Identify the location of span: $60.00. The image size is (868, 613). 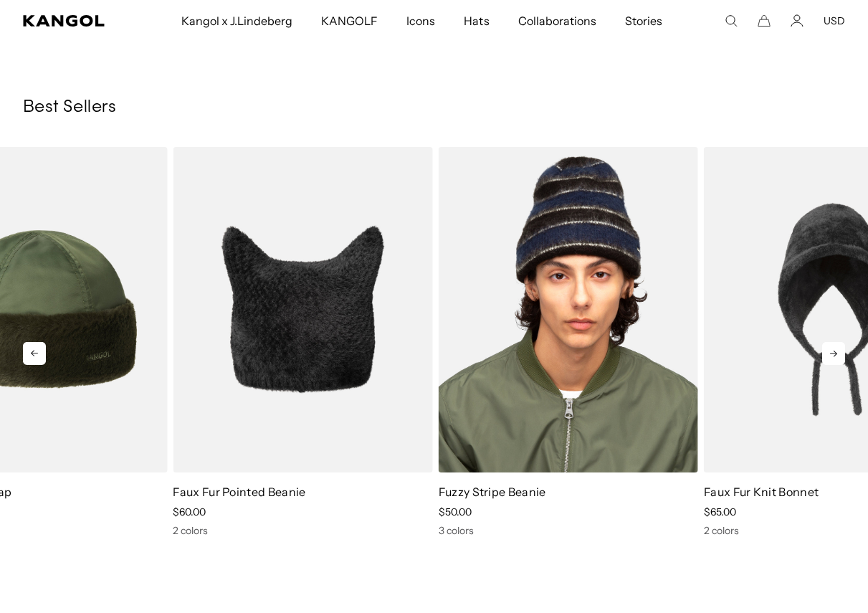
(190, 512).